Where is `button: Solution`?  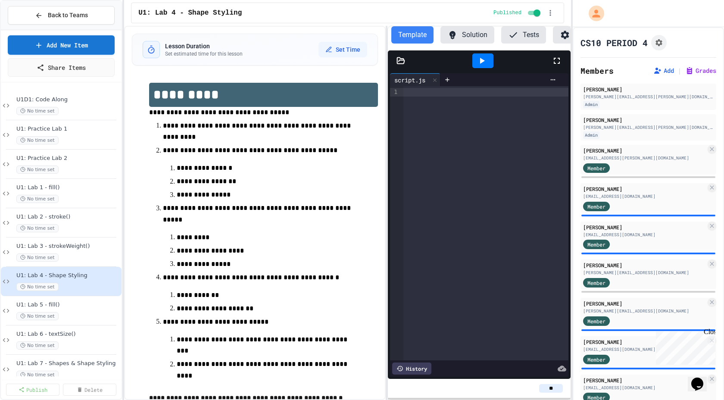
button: Solution is located at coordinates (467, 35).